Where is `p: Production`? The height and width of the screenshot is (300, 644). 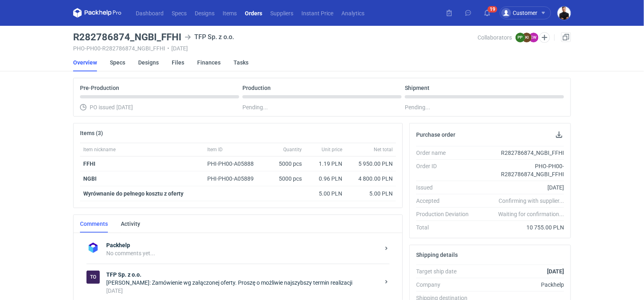 p: Production is located at coordinates (257, 88).